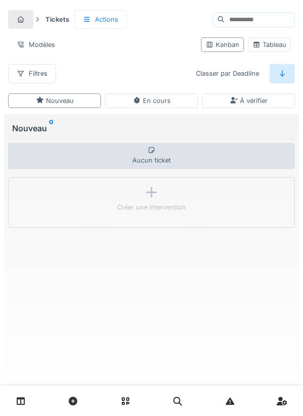 The width and height of the screenshot is (303, 416). What do you see at coordinates (101, 19) in the screenshot?
I see `div: Actions` at bounding box center [101, 19].